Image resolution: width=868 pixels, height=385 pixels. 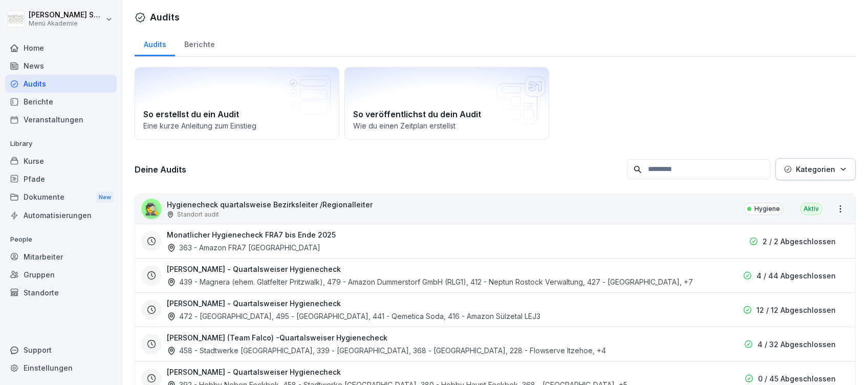 What do you see at coordinates (61, 197) in the screenshot?
I see `a: DokumenteNew` at bounding box center [61, 197].